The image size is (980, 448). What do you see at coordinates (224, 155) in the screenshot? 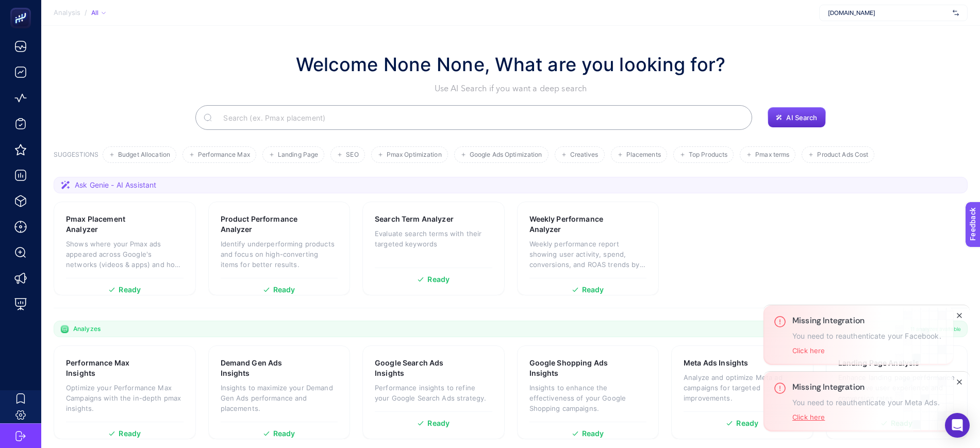
I see `span: Performance Max` at bounding box center [224, 155].